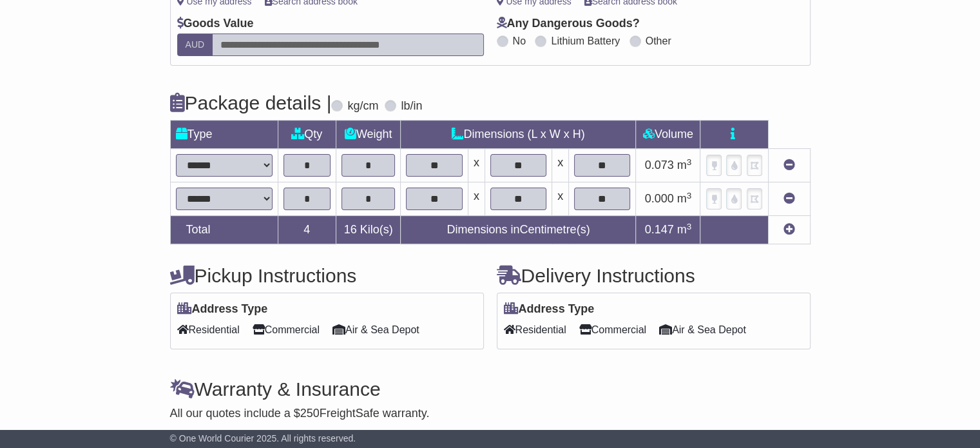 This screenshot has height=448, width=980. What do you see at coordinates (659, 229) in the screenshot?
I see `span: 0.147` at bounding box center [659, 229].